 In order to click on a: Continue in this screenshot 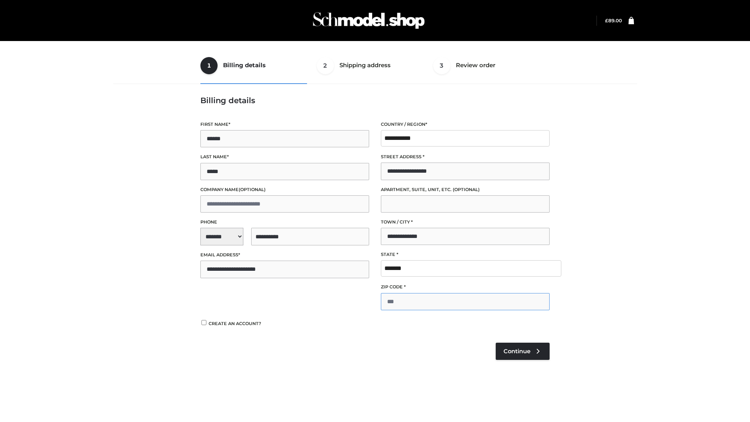, I will do `click(523, 351)`.